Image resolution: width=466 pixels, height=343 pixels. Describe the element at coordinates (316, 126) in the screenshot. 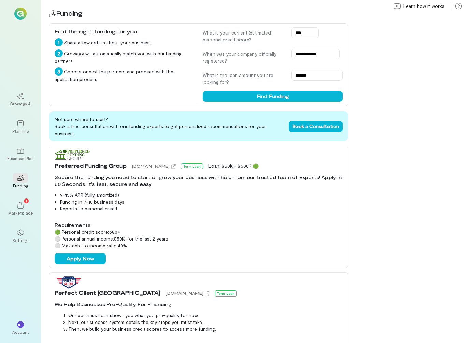

I see `button: Book a Consultation` at that location.